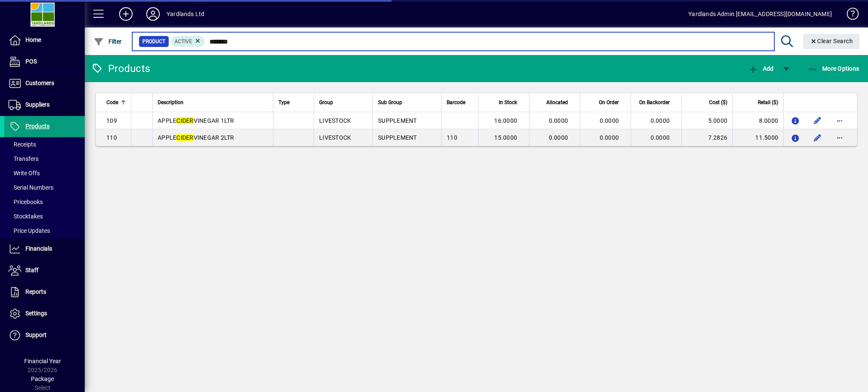 The width and height of the screenshot is (868, 392). What do you see at coordinates (121, 69) in the screenshot?
I see `div: Products` at bounding box center [121, 69].